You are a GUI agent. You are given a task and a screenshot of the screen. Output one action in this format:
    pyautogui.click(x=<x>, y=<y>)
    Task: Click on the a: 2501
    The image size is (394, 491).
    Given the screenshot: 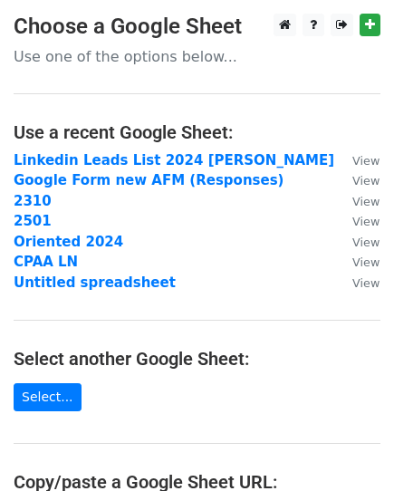 What is the action you would take?
    pyautogui.click(x=33, y=221)
    